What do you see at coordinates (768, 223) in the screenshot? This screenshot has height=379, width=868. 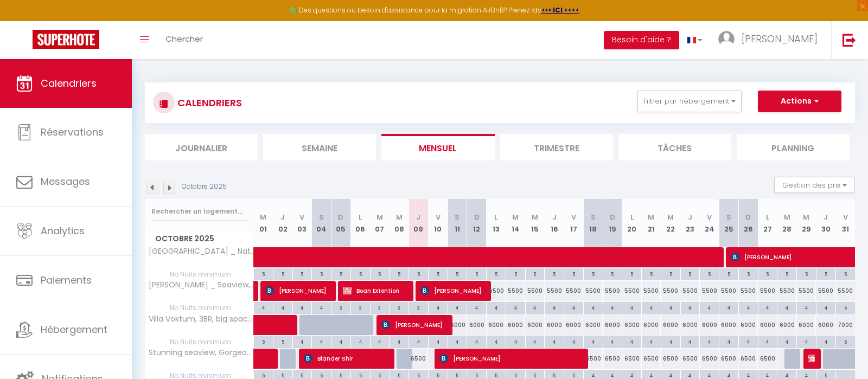 I see `th: 27` at bounding box center [768, 223].